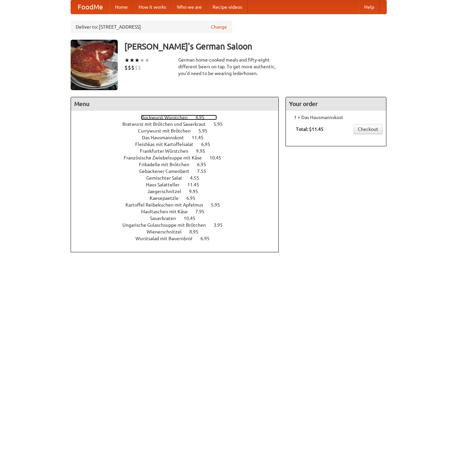 This screenshot has height=476, width=457. Describe the element at coordinates (168, 117) in the screenshot. I see `span: Bockwurst Würstchen` at that location.